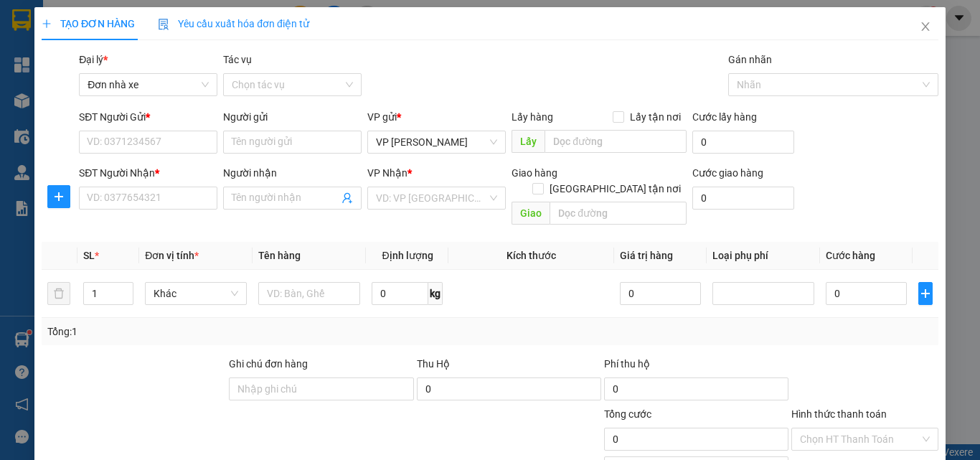 The image size is (980, 460). Describe the element at coordinates (926, 27) in the screenshot. I see `span: close` at that location.